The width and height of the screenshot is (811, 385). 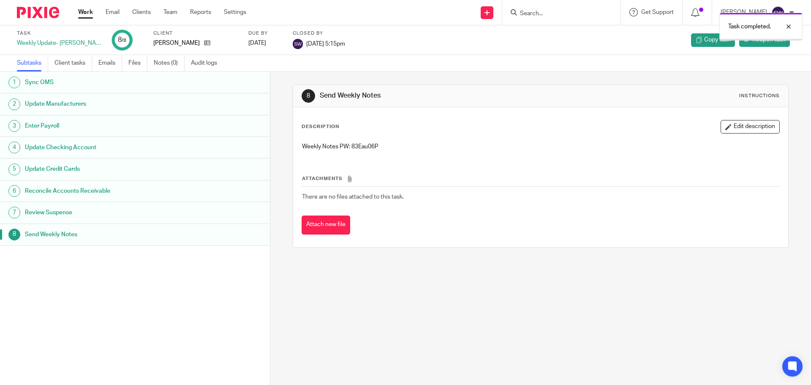 I want to click on h1: Enter Payroll, so click(x=104, y=126).